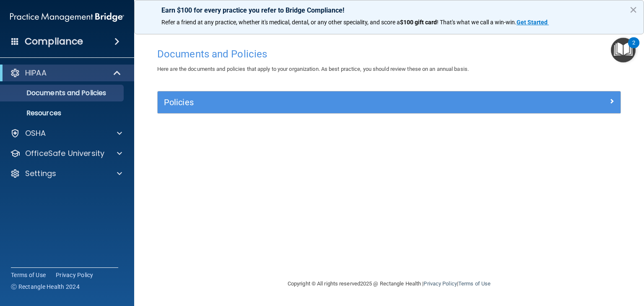 This screenshot has width=644, height=306. Describe the element at coordinates (66, 73) in the screenshot. I see `a: HIPAA` at that location.